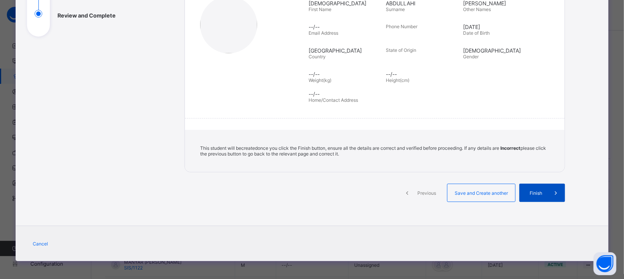 The height and width of the screenshot is (279, 624). Describe the element at coordinates (320, 80) in the screenshot. I see `span: Weight(kg)` at that location.